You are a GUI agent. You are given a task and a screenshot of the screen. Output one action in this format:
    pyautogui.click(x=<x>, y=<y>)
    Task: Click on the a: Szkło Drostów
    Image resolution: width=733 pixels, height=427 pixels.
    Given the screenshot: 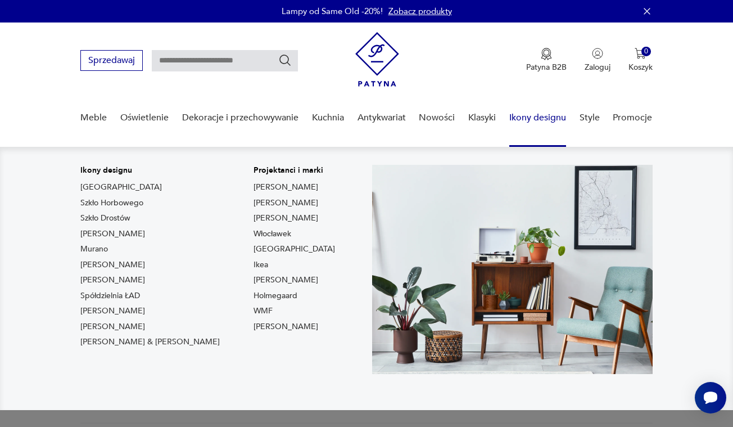 What is the action you would take?
    pyautogui.click(x=105, y=218)
    